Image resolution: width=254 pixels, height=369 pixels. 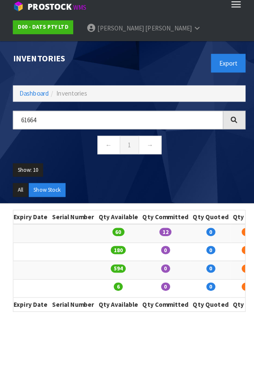 What do you see at coordinates (49, 12) in the screenshot?
I see `span: ProStock` at bounding box center [49, 12].